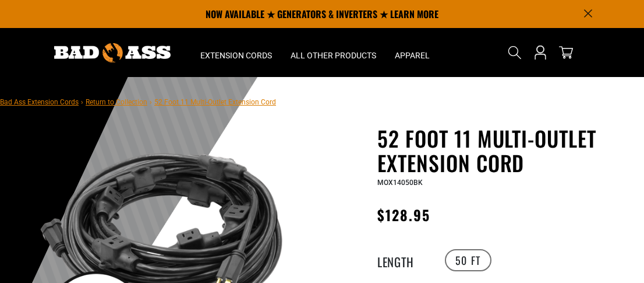 This screenshot has height=283, width=644. Describe the element at coordinates (236, 56) in the screenshot. I see `span: Extension Cords` at that location.